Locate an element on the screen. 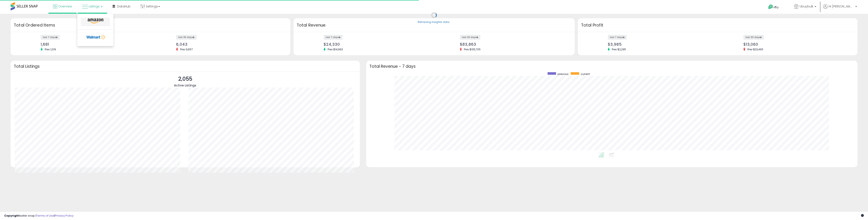 This screenshot has width=868, height=220. span: Overview is located at coordinates (65, 6).